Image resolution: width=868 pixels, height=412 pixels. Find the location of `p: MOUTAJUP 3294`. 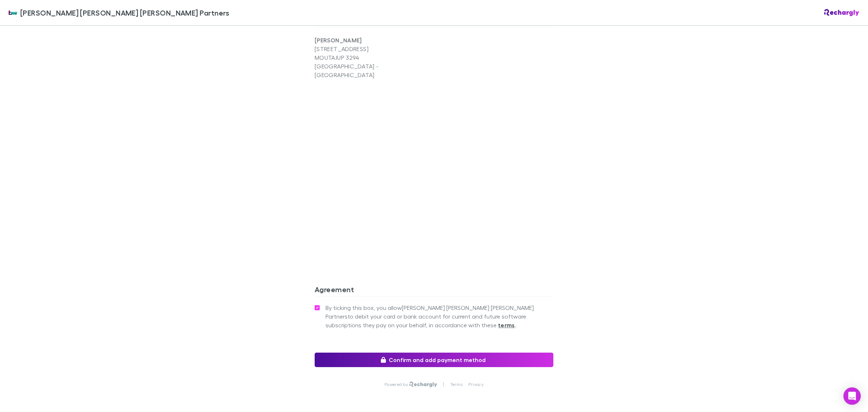

p: MOUTAJUP 3294 is located at coordinates (374, 58).